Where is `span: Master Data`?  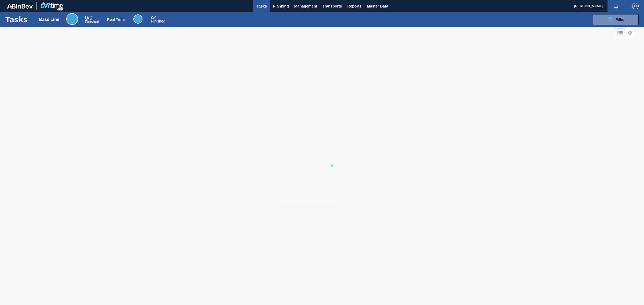
span: Master Data is located at coordinates (377, 6).